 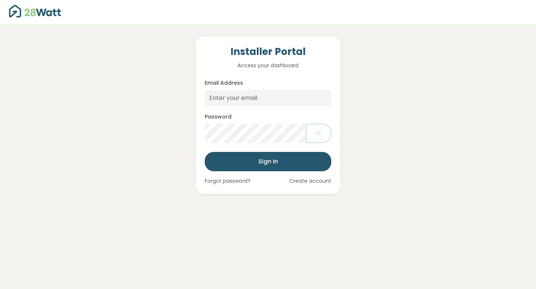 What do you see at coordinates (319, 134) in the screenshot?
I see `button: Show password` at bounding box center [319, 134].